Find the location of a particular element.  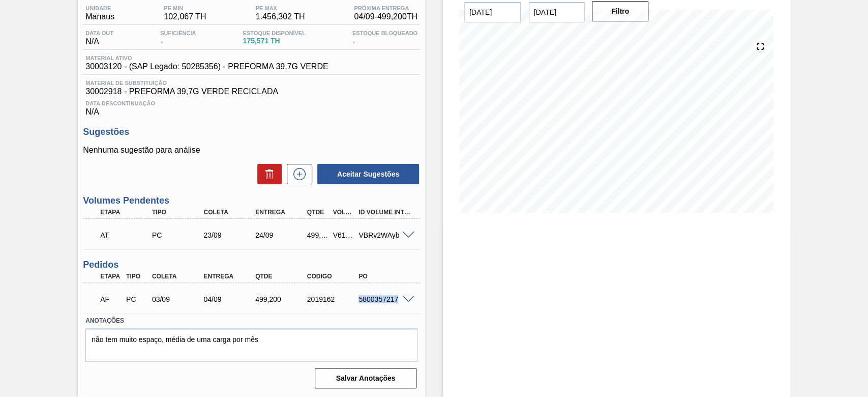

span: Suficiência is located at coordinates (178, 33).